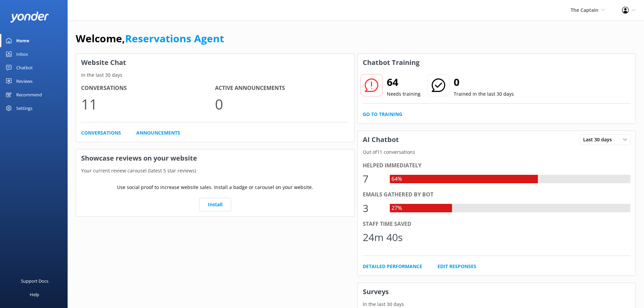 The height and width of the screenshot is (308, 644). Describe the element at coordinates (215, 63) in the screenshot. I see `h3: Website Chat` at that location.